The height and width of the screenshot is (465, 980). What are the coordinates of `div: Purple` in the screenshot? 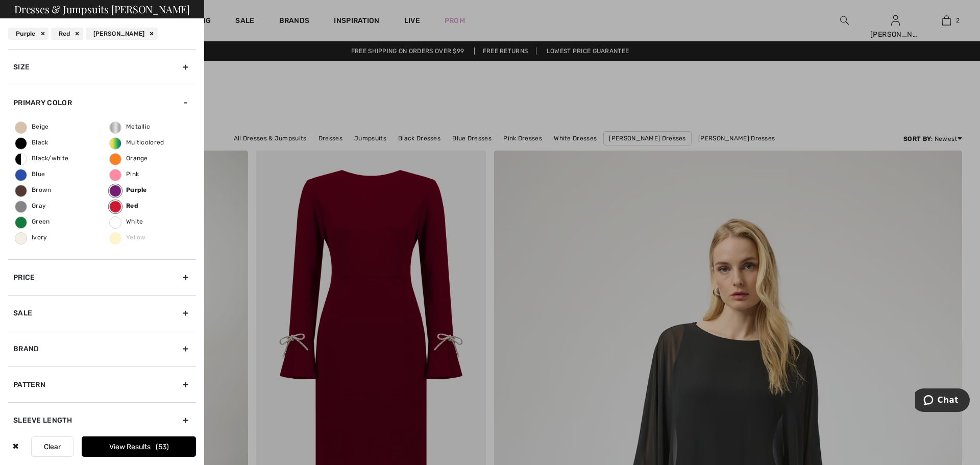 It's located at (28, 34).